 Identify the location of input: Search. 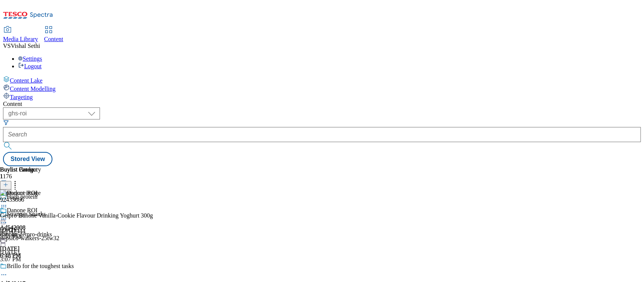
(322, 134).